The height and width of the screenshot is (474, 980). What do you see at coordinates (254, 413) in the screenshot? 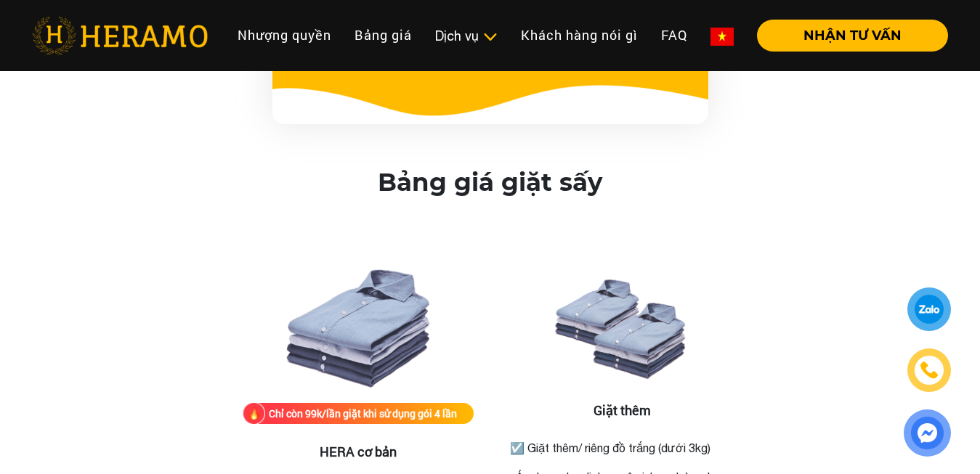
I see `img: fire.png` at bounding box center [254, 413].